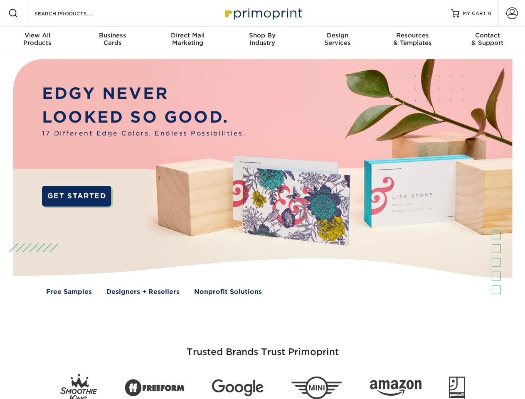  What do you see at coordinates (338, 39) in the screenshot?
I see `div: Services` at bounding box center [338, 39].